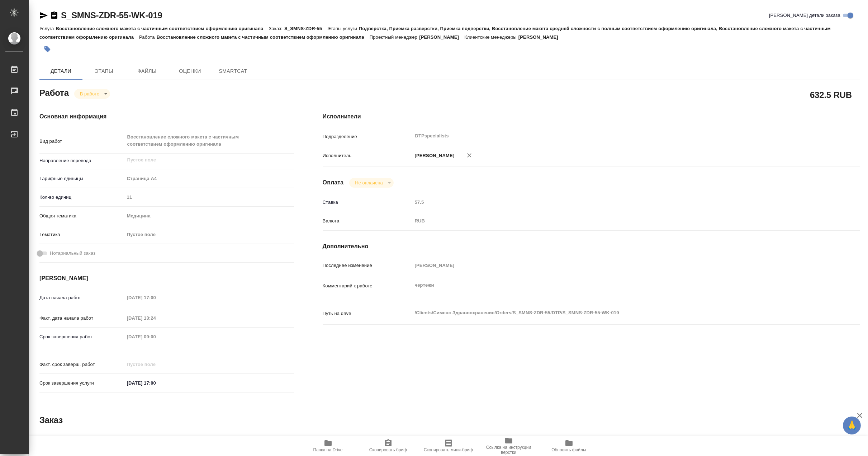 The height and width of the screenshot is (456, 868). I want to click on p: Работа, so click(148, 37).